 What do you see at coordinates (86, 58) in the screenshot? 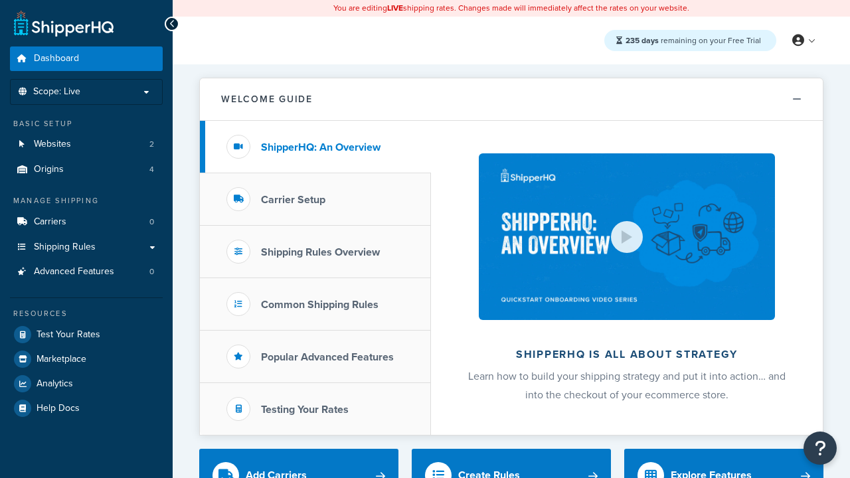
I see `a: Dashboard` at bounding box center [86, 58].